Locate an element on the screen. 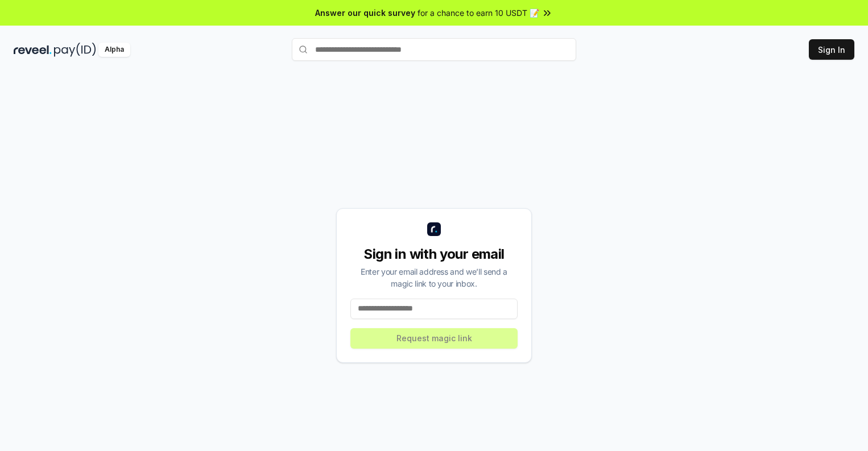 The image size is (868, 451). div: Alpha is located at coordinates (115, 49).